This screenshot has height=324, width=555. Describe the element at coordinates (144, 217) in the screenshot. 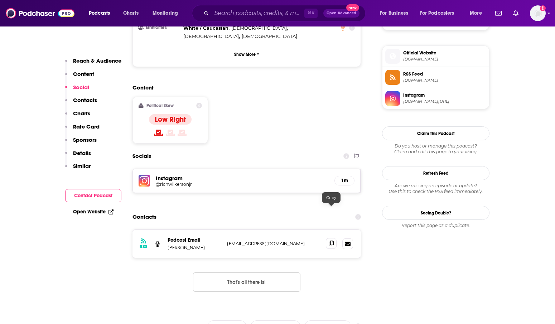

I see `h2: Contacts` at that location.